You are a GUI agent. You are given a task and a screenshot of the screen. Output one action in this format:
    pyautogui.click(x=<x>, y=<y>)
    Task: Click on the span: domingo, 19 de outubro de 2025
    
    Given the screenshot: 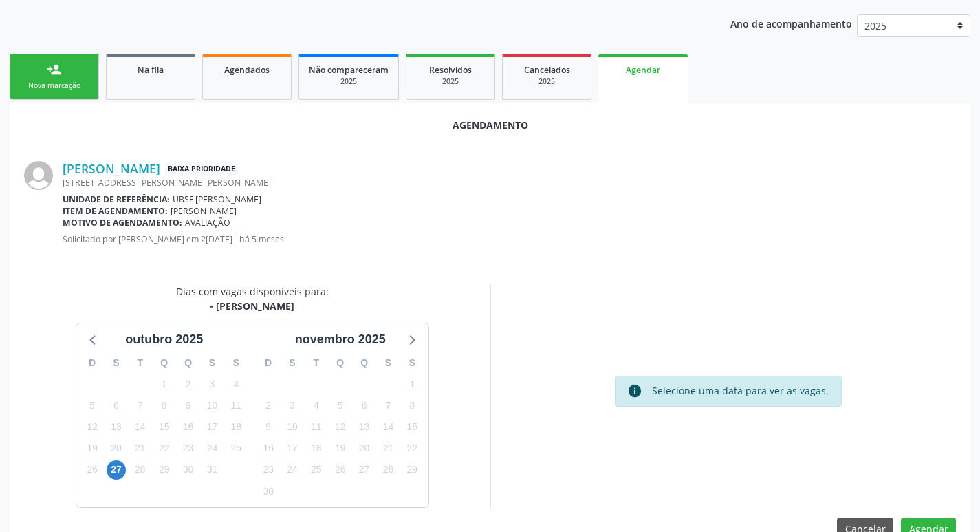 What is the action you would take?
    pyautogui.click(x=92, y=448)
    